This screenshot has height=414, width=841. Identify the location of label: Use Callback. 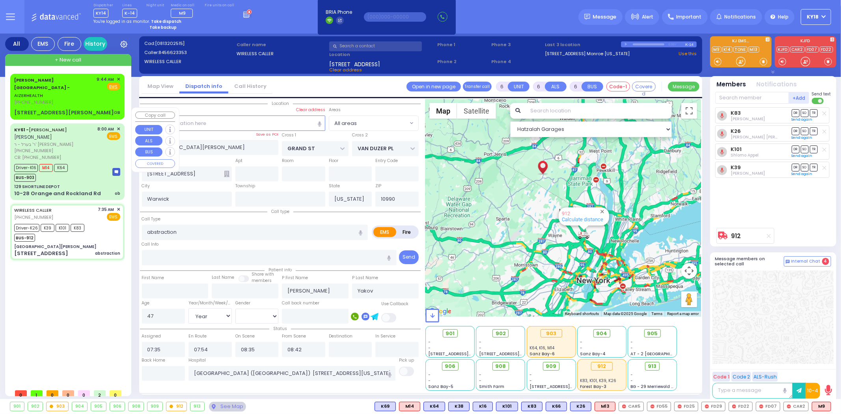
(395, 304).